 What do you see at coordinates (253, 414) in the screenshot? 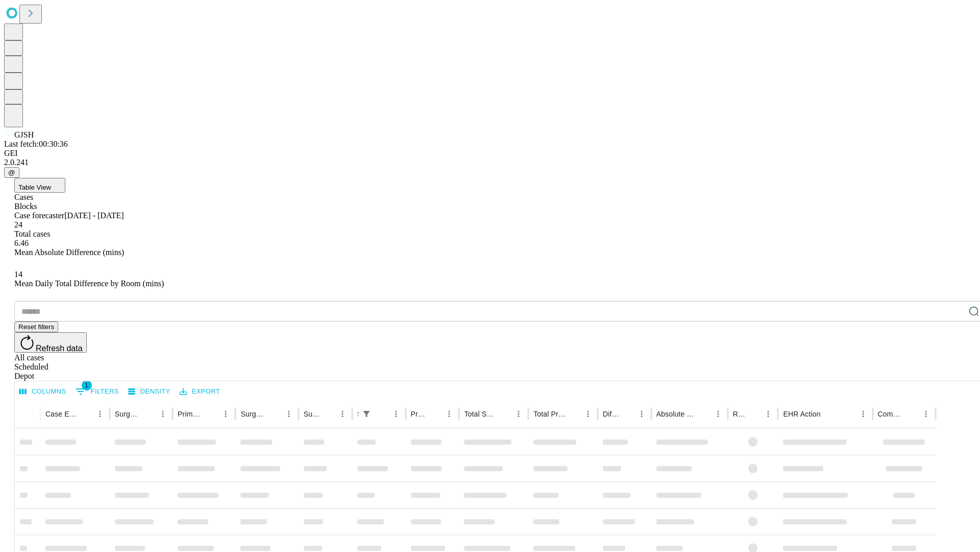
I see `div: Surgery Name` at bounding box center [253, 414].